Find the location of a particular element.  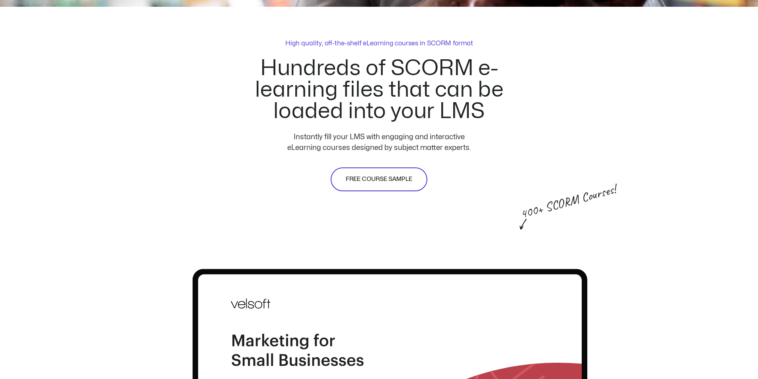

a: FREE COURSE SAMPLE is located at coordinates (379, 179).